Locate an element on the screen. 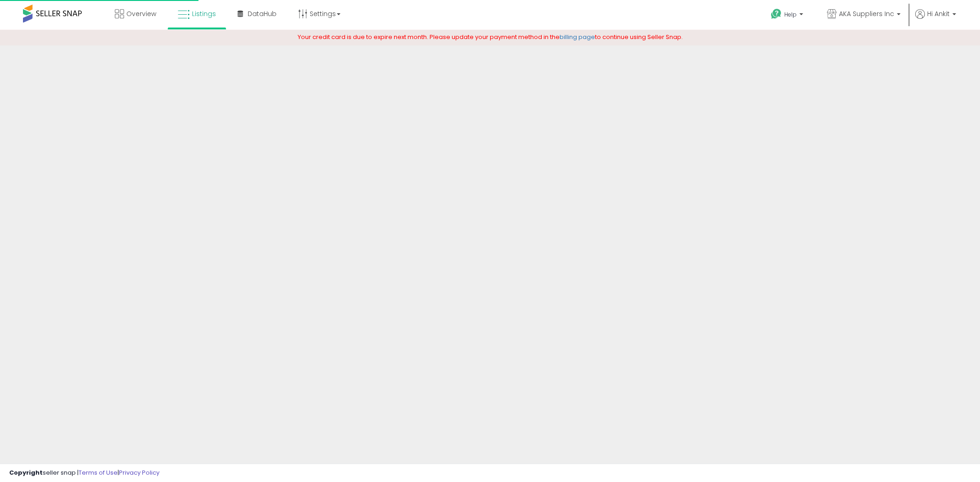  span: Your credit card is due to expire next month. Please update your payment method in the to continu... is located at coordinates (490, 37).